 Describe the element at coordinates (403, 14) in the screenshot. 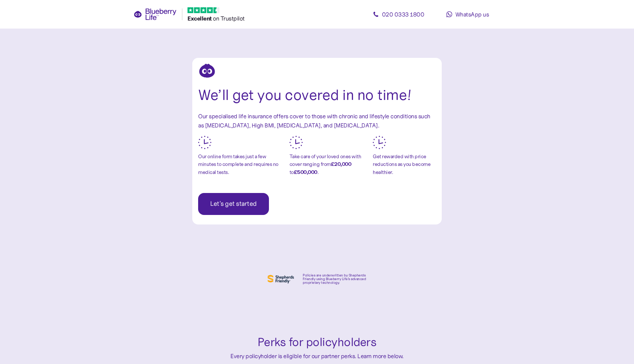

I see `span: 020 0333 1800` at that location.